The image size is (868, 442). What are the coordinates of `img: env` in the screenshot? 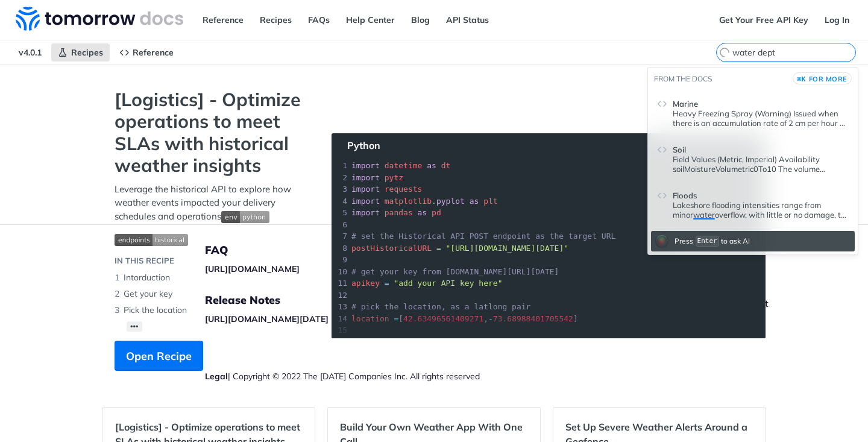 It's located at (245, 217).